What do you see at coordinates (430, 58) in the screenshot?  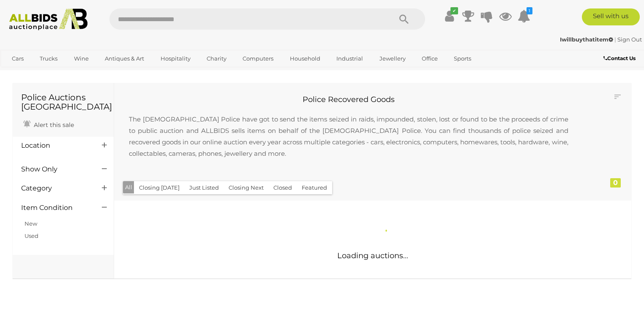 I see `a: Office` at bounding box center [430, 58].